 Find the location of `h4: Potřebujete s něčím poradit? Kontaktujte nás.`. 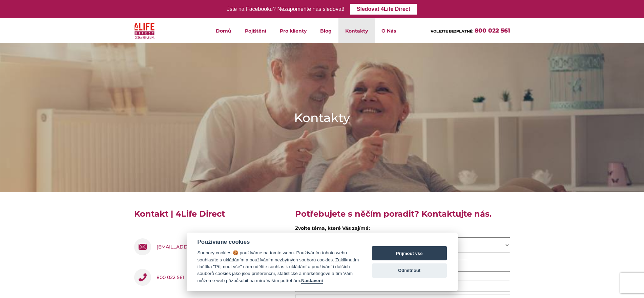

h4: Potřebujete s něčím poradit? Kontaktujte nás. is located at coordinates (402, 217).